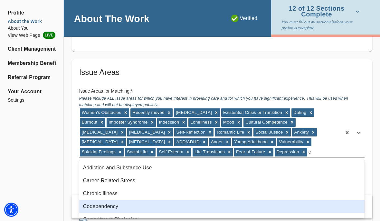 The height and width of the screenshot is (221, 380). I want to click on a: Referral Program, so click(32, 77).